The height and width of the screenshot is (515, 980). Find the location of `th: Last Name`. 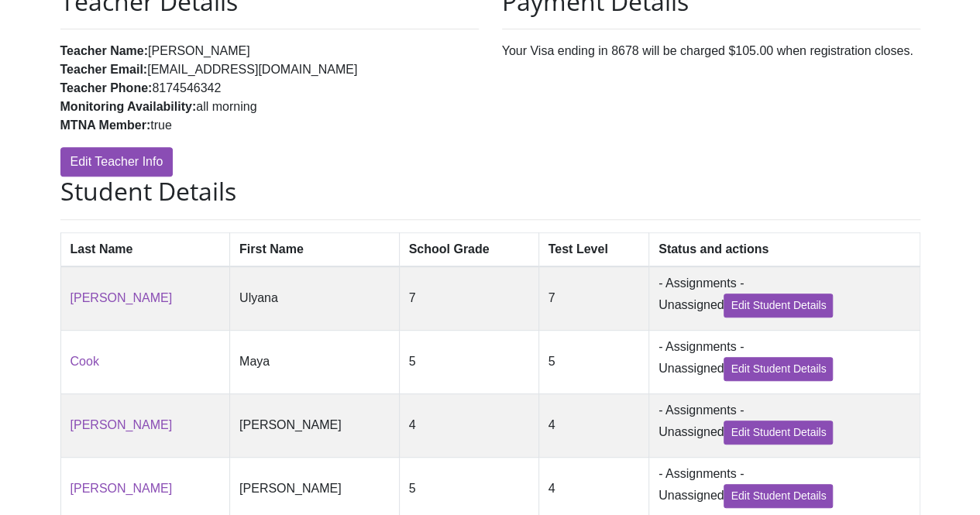

th: Last Name is located at coordinates (145, 250).